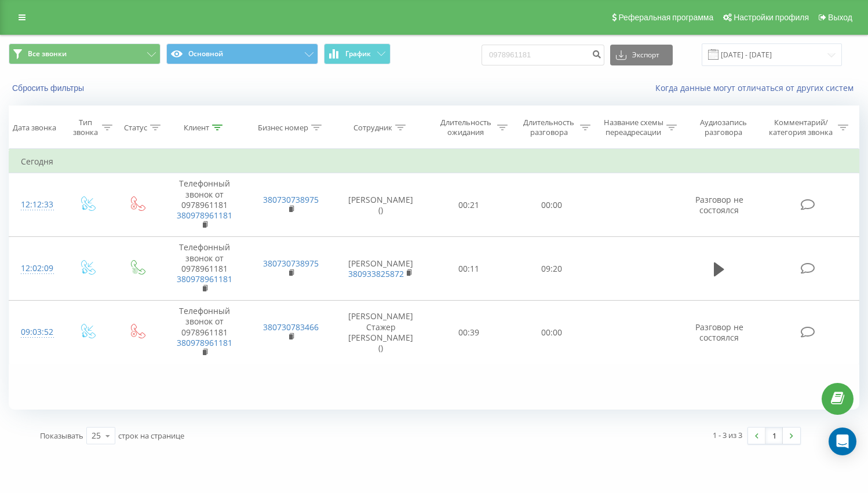  What do you see at coordinates (840, 17) in the screenshot?
I see `span: Выход` at bounding box center [840, 17].